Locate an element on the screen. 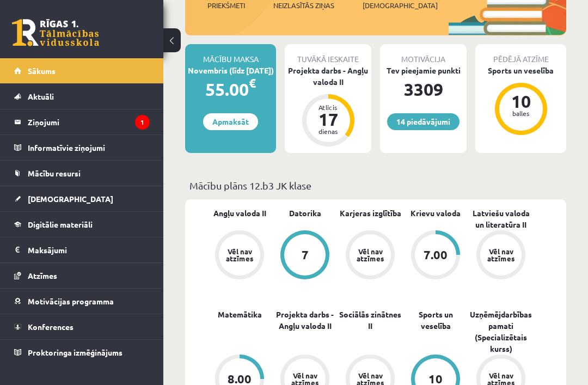 This screenshot has width=588, height=385. a: Projekta darbs - Angļu valoda II is located at coordinates (305, 320).